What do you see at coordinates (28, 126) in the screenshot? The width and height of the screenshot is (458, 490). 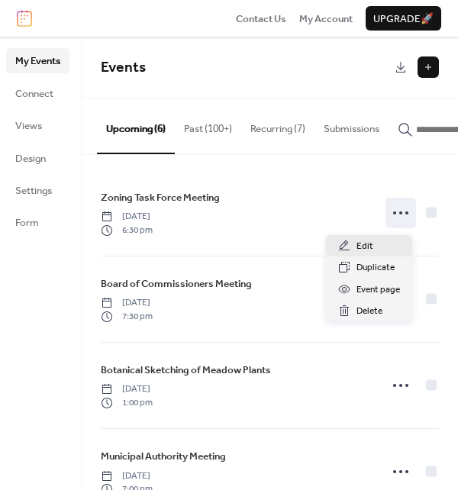 I see `span: Views` at bounding box center [28, 126].